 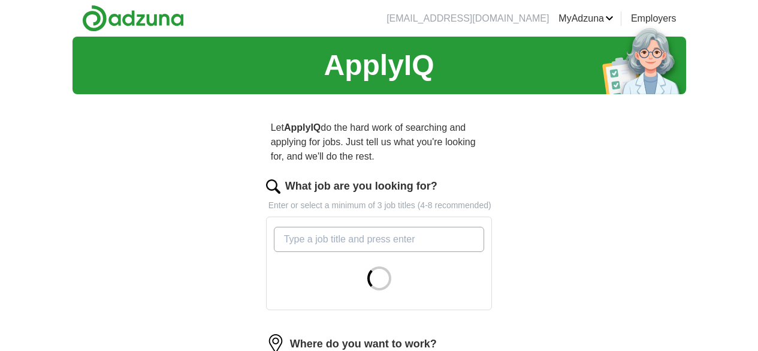 What do you see at coordinates (379, 142) in the screenshot?
I see `p: Let do the hard work of searching and applying for jobs. Just tell us what you're looking for, an...` at bounding box center [379, 142].